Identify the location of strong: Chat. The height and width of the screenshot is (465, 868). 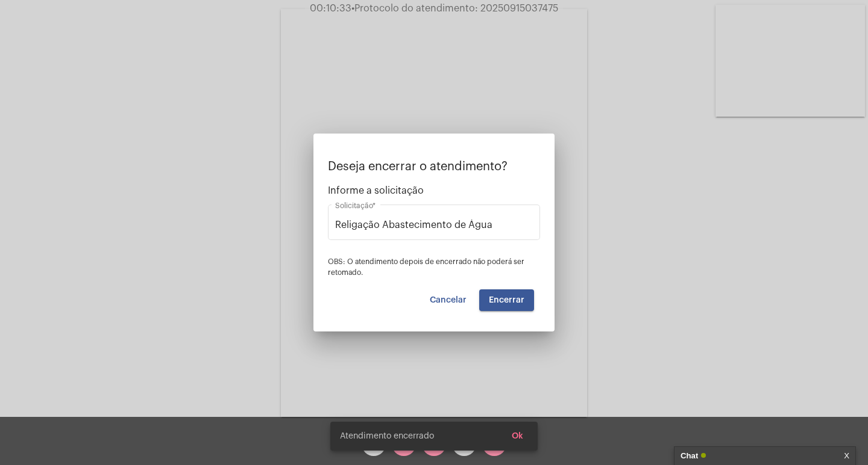
(689, 457).